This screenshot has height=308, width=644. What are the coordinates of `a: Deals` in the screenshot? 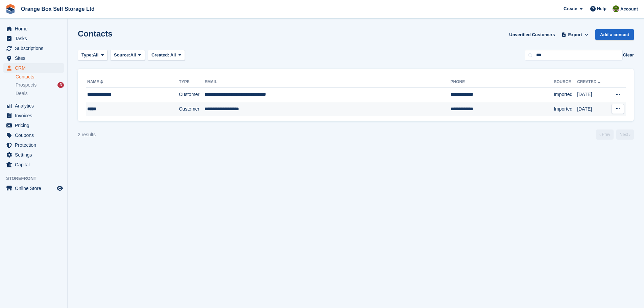 It's located at (39, 93).